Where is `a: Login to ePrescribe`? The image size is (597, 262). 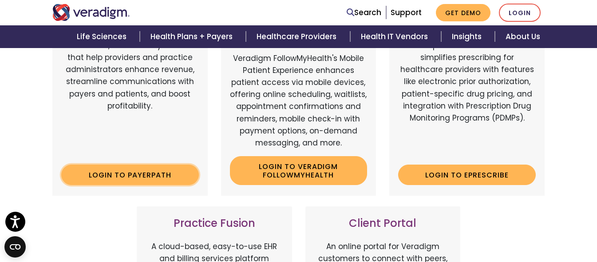 a: Login to ePrescribe is located at coordinates (467, 175).